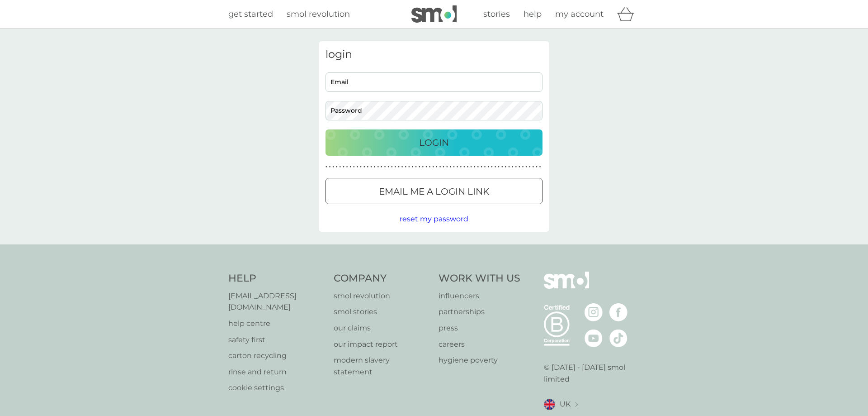 Image resolution: width=868 pixels, height=416 pixels. Describe the element at coordinates (276, 324) in the screenshot. I see `a: help centre` at that location.